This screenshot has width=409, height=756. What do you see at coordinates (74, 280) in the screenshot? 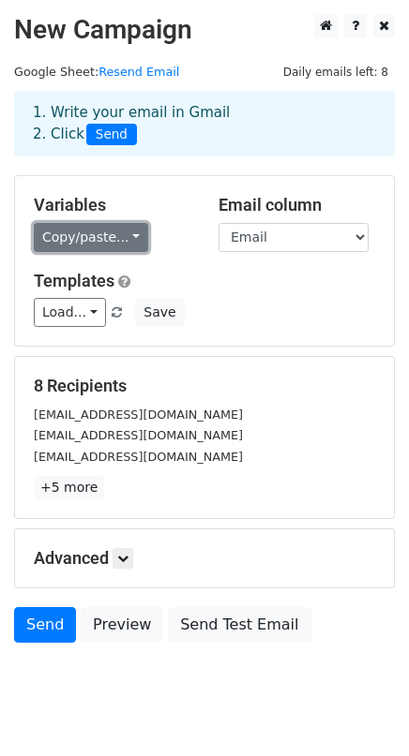
I see `a: Templates` at bounding box center [74, 280].